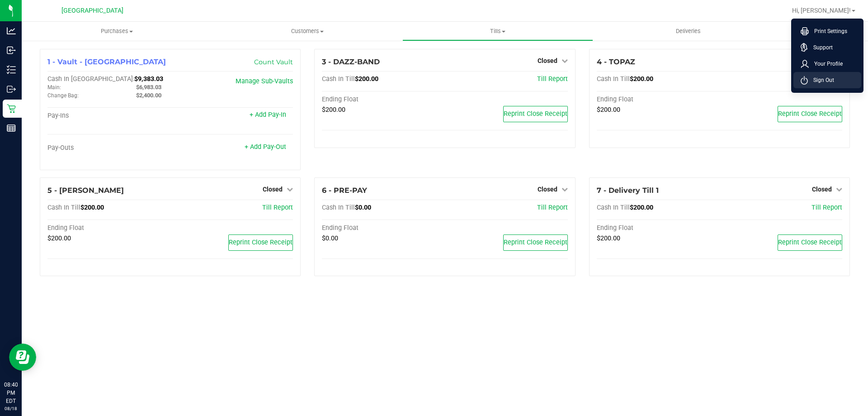 This screenshot has width=868, height=416. Describe the element at coordinates (266, 147) in the screenshot. I see `a: + Add Pay-Out` at that location.